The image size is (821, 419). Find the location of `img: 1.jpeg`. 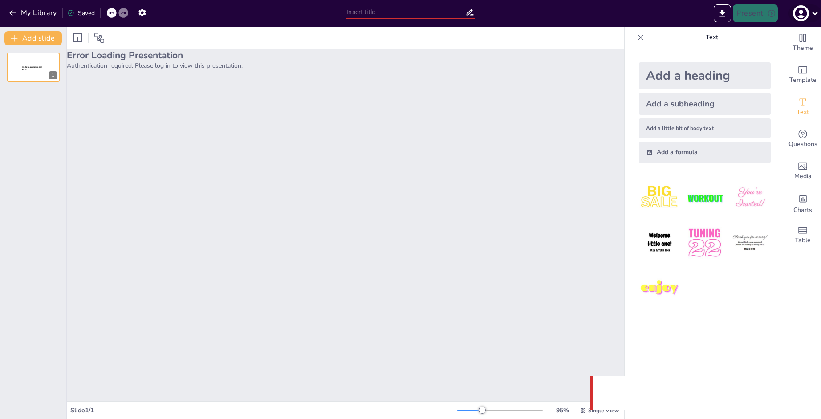

img: 1.jpeg is located at coordinates (659, 198).